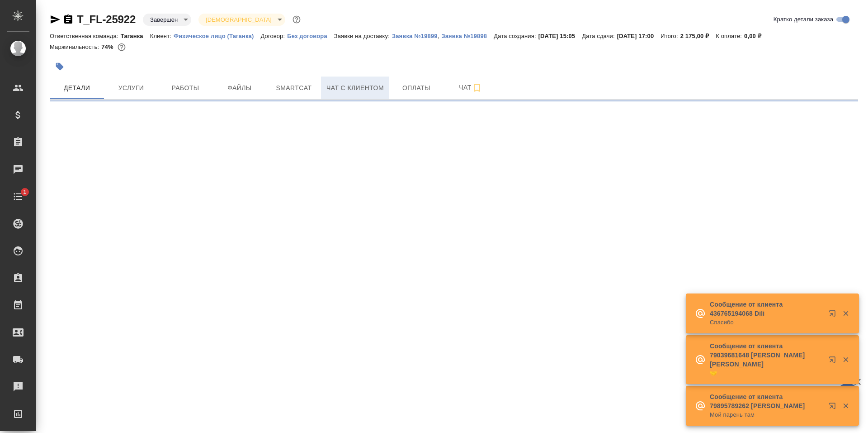 Image resolution: width=868 pixels, height=433 pixels. Describe the element at coordinates (121, 47) in the screenshot. I see `button: 463.90 RUB;` at that location.